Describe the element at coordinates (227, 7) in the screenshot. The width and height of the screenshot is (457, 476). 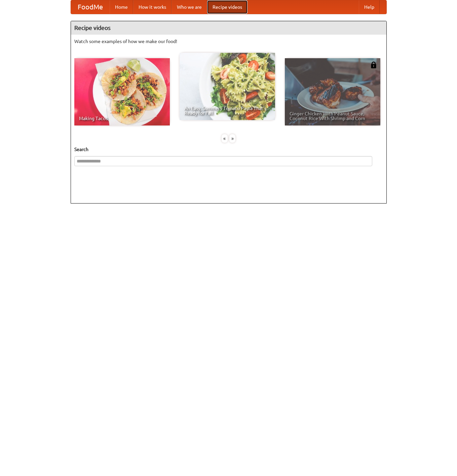
I see `a: Recipe videos` at that location.